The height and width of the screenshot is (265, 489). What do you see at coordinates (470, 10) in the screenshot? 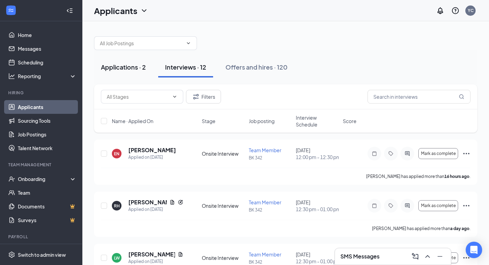
I see `div: YC` at bounding box center [470, 10].